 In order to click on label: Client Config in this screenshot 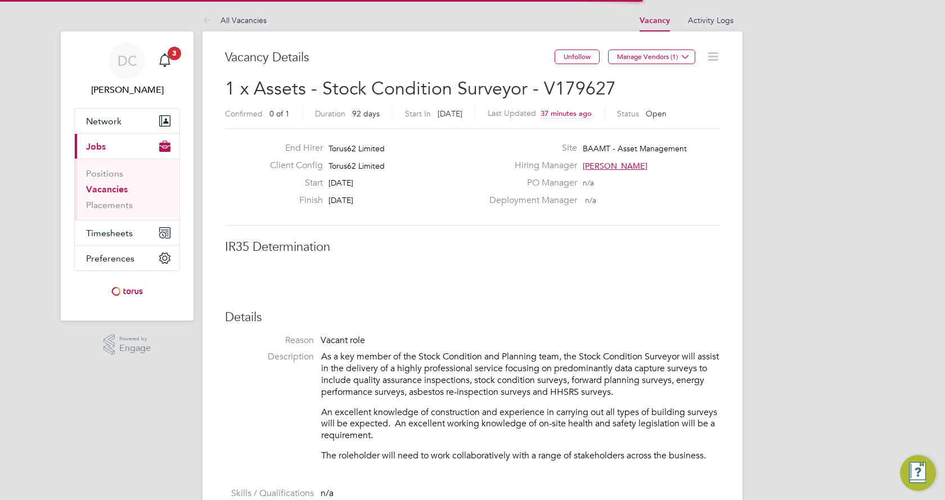, I will do `click(292, 165)`.